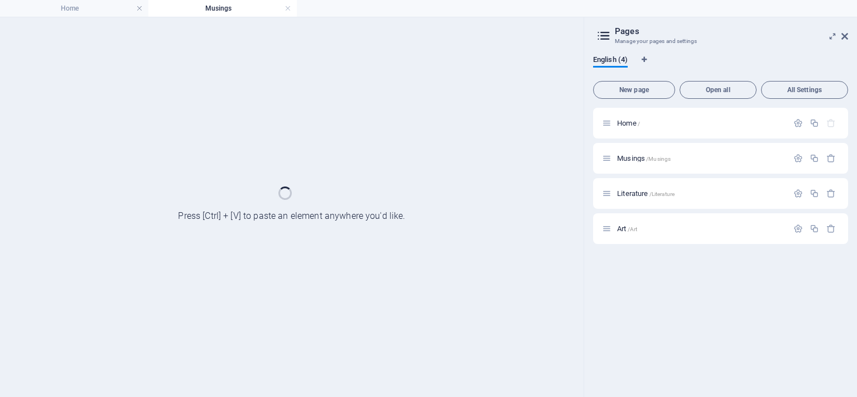  What do you see at coordinates (721, 41) in the screenshot?
I see `h3: Manage your pages and settings` at bounding box center [721, 41].